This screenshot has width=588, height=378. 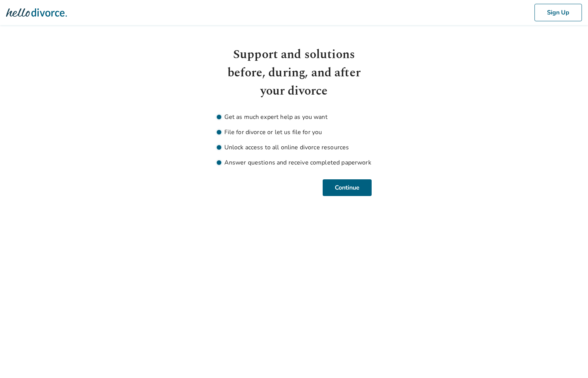 What do you see at coordinates (347, 188) in the screenshot?
I see `button: Continue` at bounding box center [347, 188].